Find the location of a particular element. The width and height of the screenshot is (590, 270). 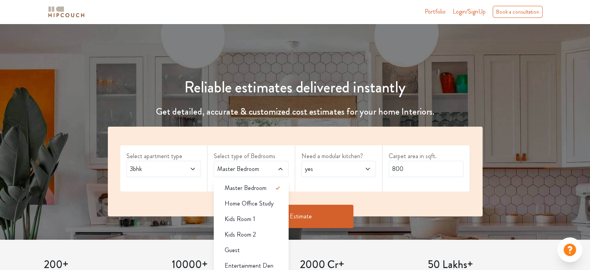

label: Select type of Bedrooms is located at coordinates (251, 156).